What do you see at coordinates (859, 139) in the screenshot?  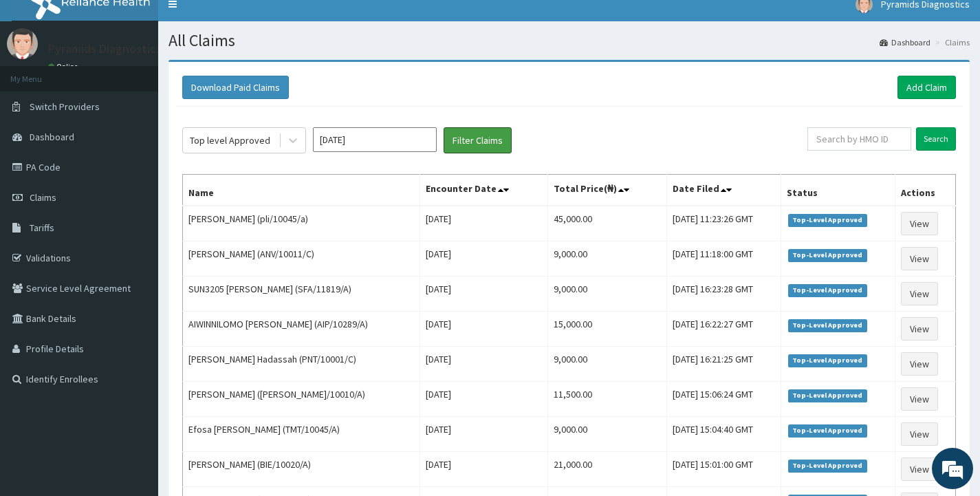 I see `input: Search by HMO ID` at bounding box center [859, 139].